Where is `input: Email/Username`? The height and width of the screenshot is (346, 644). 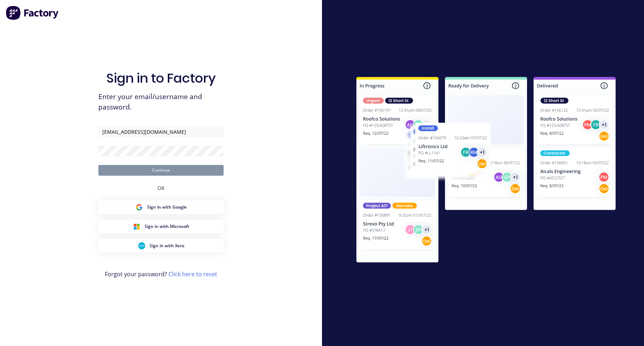
input: Email/Username is located at coordinates (161, 132).